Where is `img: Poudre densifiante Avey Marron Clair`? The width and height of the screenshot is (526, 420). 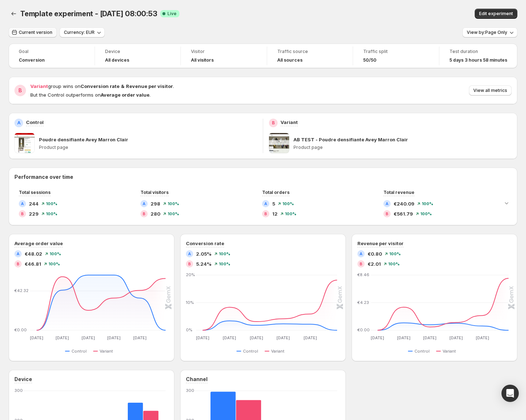 img: Poudre densifiante Avey Marron Clair is located at coordinates (24, 143).